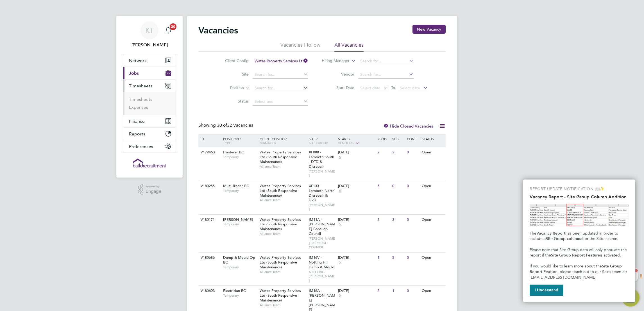 The height and width of the screenshot is (311, 644). Describe the element at coordinates (319, 143) in the screenshot. I see `span: Site Group` at that location.